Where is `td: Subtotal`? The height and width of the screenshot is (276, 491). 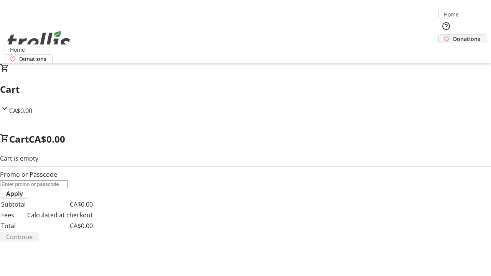
td: Subtotal is located at coordinates (13, 204).